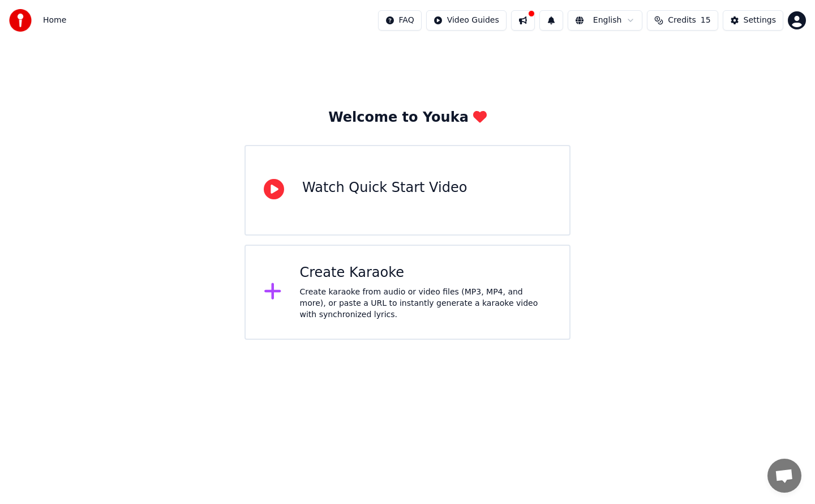 This screenshot has width=815, height=504. I want to click on span: 15, so click(706, 21).